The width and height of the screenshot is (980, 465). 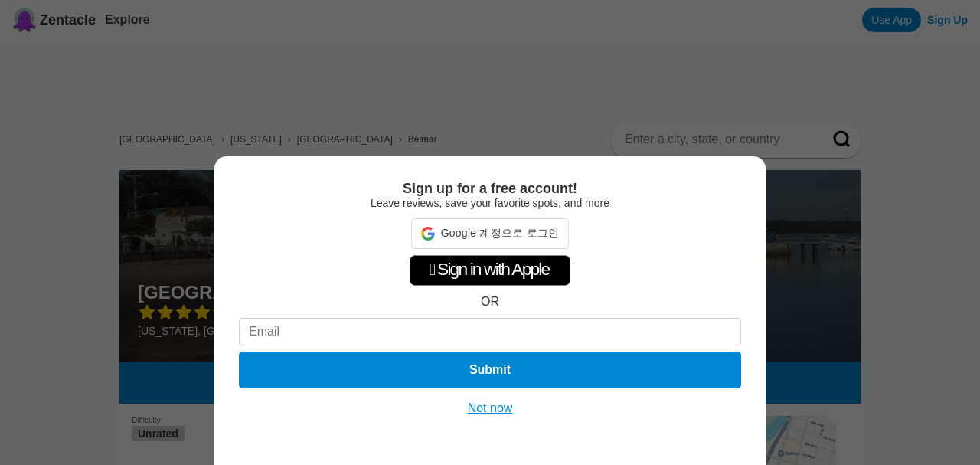 I want to click on div: Sign in with Apple, so click(x=490, y=270).